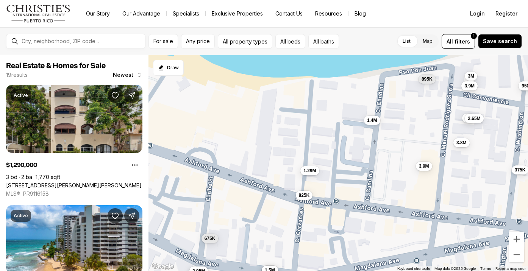 The image size is (528, 271). Describe the element at coordinates (310, 171) in the screenshot. I see `button: 1.29M` at that location.